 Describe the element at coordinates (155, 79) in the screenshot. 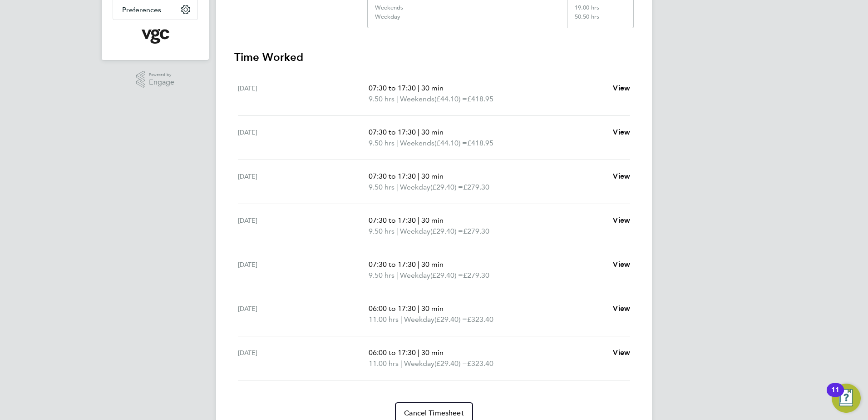

I see `a: Powered byEngage` at that location.